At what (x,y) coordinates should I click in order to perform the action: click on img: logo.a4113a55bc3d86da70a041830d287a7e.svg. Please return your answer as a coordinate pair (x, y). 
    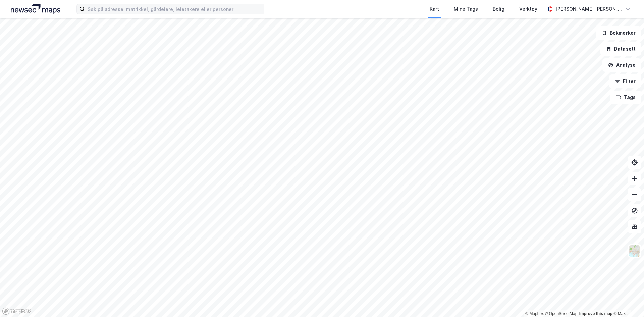
    Looking at the image, I should click on (36, 9).